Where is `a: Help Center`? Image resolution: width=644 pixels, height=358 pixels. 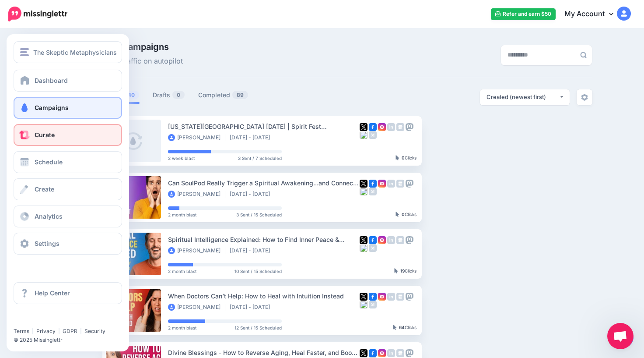
a: Help Center is located at coordinates (68, 293).